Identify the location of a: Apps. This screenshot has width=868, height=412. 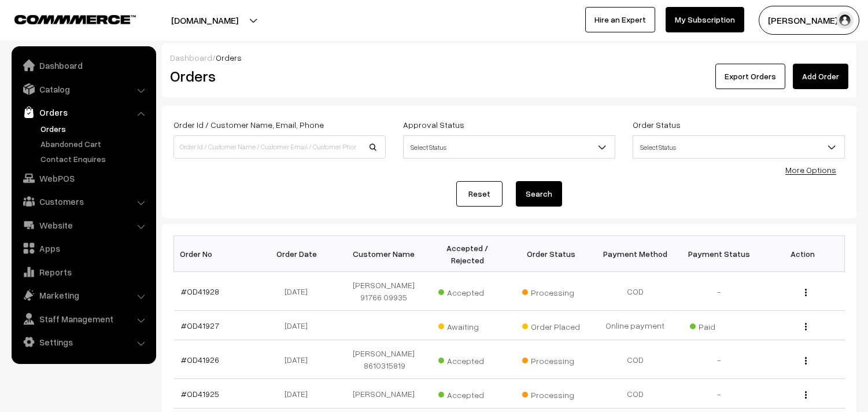
(84, 248).